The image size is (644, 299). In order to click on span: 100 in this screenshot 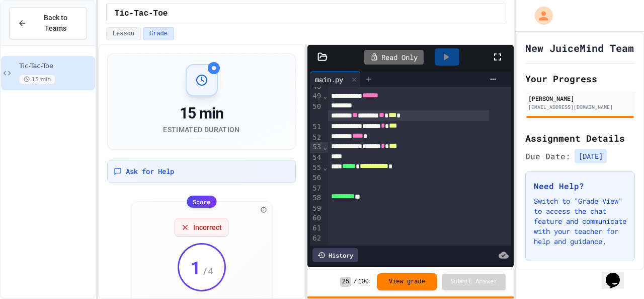, I will do `click(363, 282)`.